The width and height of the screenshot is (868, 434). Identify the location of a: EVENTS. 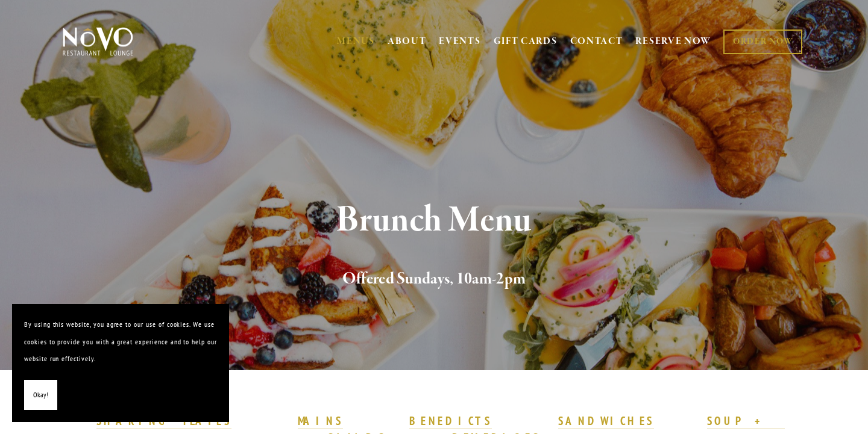
(460, 42).